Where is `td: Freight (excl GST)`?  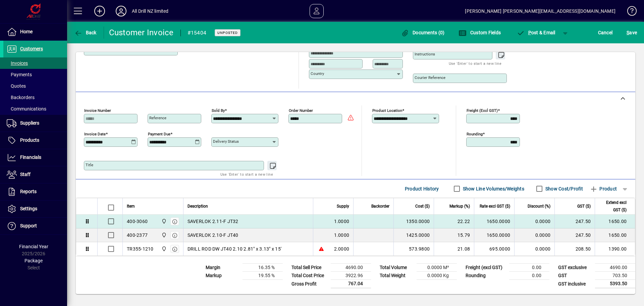
td: Freight (excl GST) is located at coordinates (486, 267).